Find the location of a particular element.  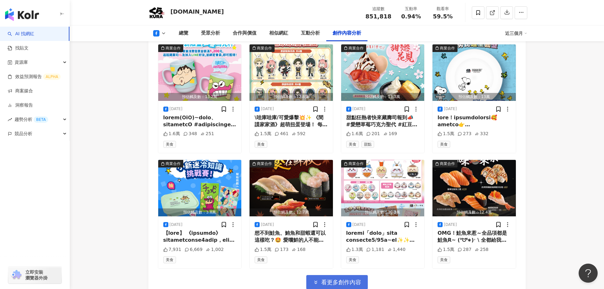

div: 7,931 is located at coordinates (172, 250).